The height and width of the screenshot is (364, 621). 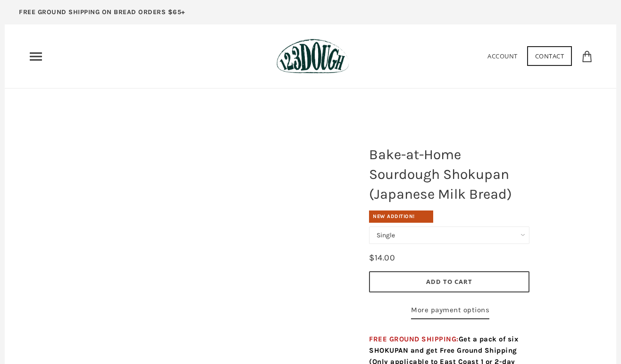 I want to click on a: More payment options, so click(x=450, y=312).